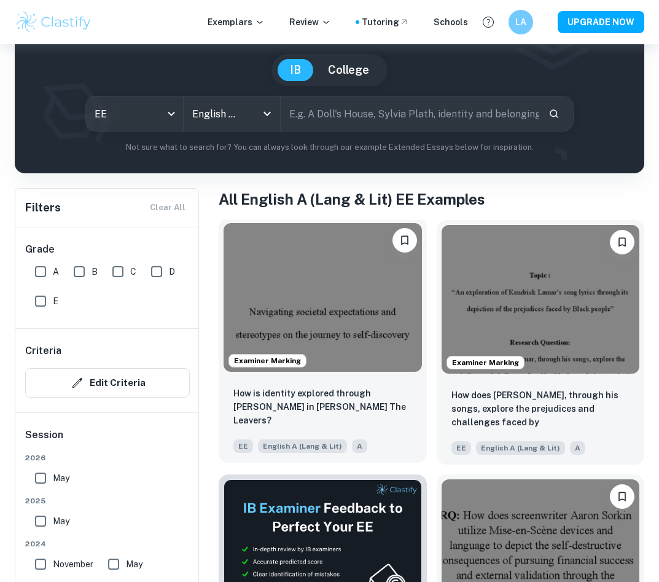 The image size is (659, 582). What do you see at coordinates (521, 22) in the screenshot?
I see `h6: LA` at bounding box center [521, 22].